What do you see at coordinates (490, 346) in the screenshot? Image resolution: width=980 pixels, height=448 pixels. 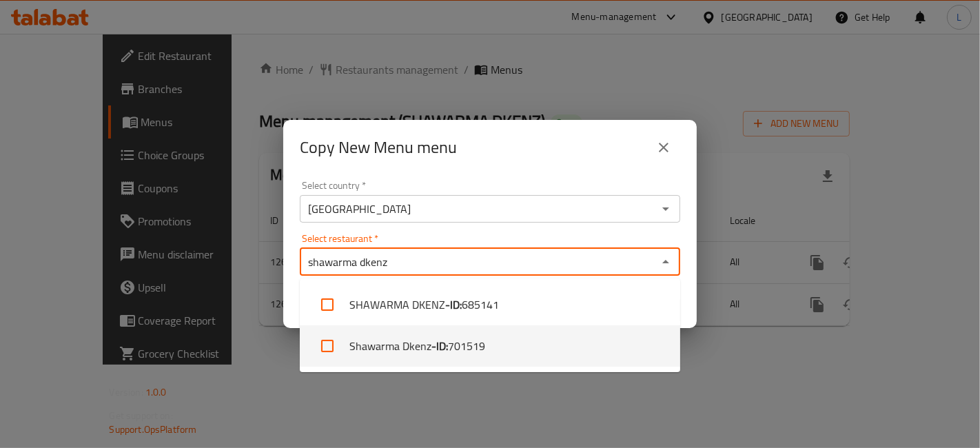 I see `li: Shawarma Dkenz` at bounding box center [490, 346].